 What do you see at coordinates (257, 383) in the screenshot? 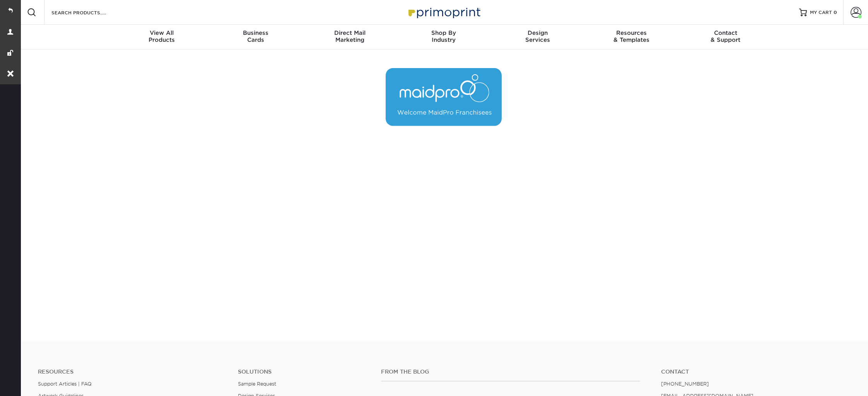
I see `a: Sample Request` at bounding box center [257, 383].